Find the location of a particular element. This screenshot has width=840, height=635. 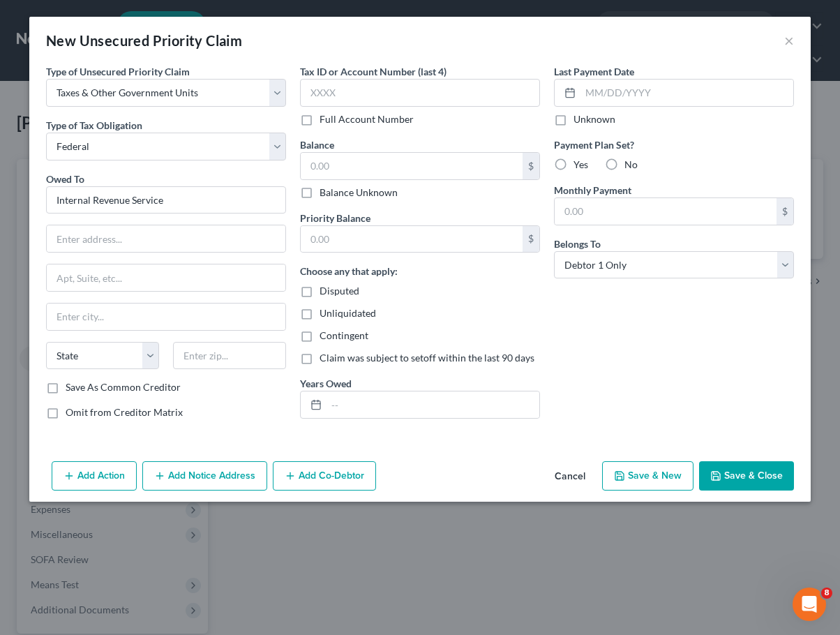

label: Tax ID or Account Number (last 4) is located at coordinates (374, 71).